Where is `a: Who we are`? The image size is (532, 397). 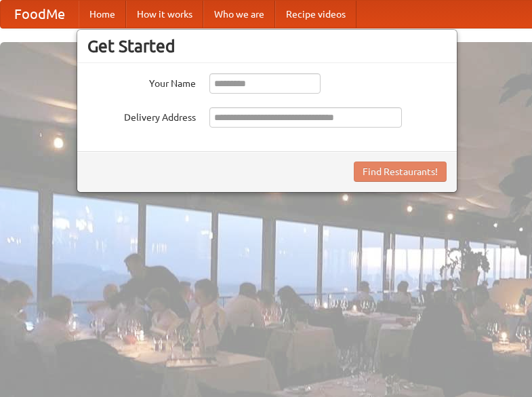
a: Who we are is located at coordinates (240, 14).